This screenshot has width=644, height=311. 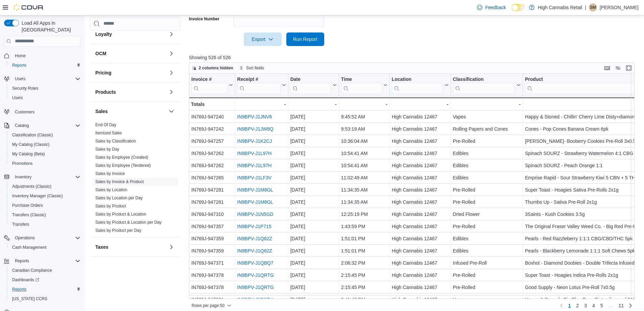 What do you see at coordinates (25, 88) in the screenshot?
I see `a: Security Roles` at bounding box center [25, 88].